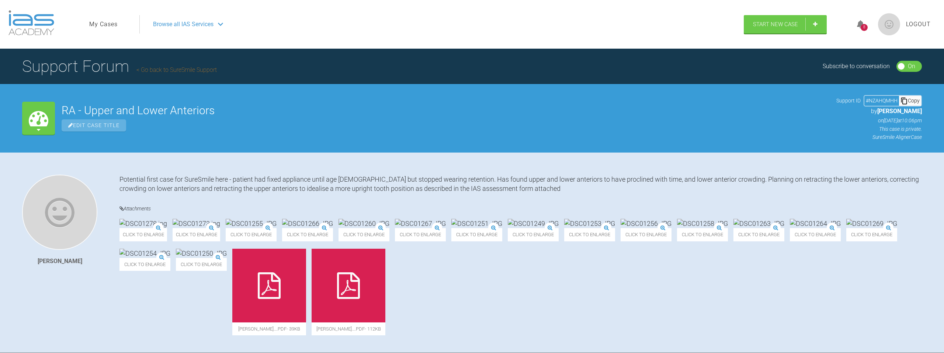 The height and width of the screenshot is (353, 944). Describe the element at coordinates (177, 70) in the screenshot. I see `a: Go back to SureSmile Support` at that location.